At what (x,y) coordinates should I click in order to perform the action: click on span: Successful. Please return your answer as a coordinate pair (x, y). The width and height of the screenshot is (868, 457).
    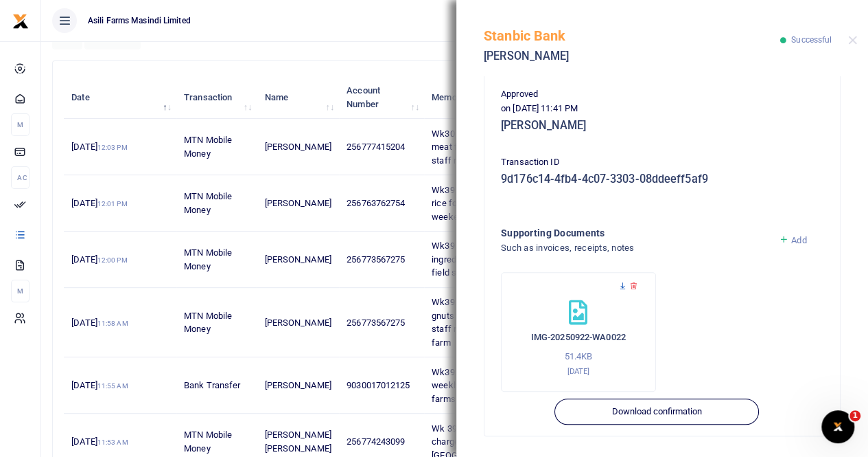
    Looking at the image, I should click on (812, 40).